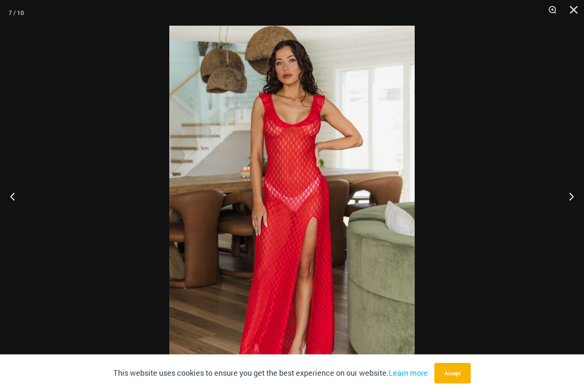 Image resolution: width=584 pixels, height=392 pixels. What do you see at coordinates (408, 373) in the screenshot?
I see `a: Learn more` at bounding box center [408, 373].